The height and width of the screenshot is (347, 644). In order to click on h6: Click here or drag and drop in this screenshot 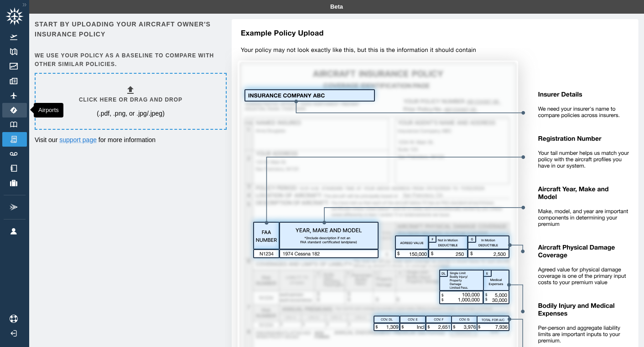, I will do `click(131, 100)`.